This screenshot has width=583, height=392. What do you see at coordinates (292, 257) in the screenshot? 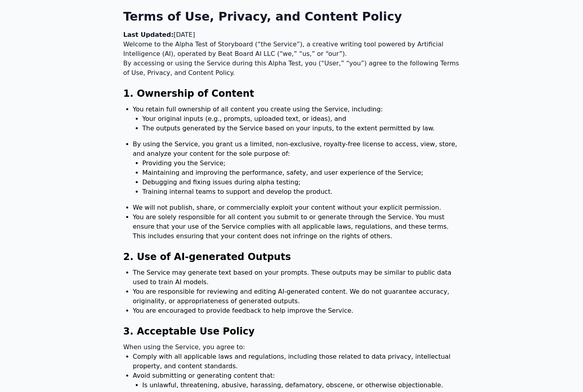
I see `h2: 2. Use of AI-generated Outputs` at bounding box center [292, 257].